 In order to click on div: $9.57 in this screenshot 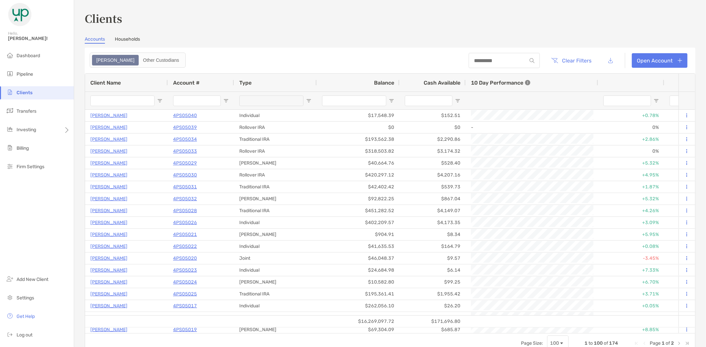, I will do `click(432, 258)`.